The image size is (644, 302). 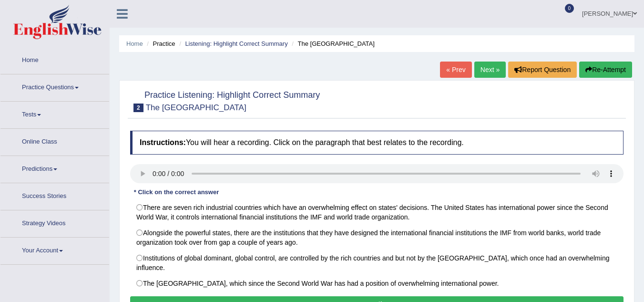 What do you see at coordinates (456, 70) in the screenshot?
I see `a: « Prev` at bounding box center [456, 70].